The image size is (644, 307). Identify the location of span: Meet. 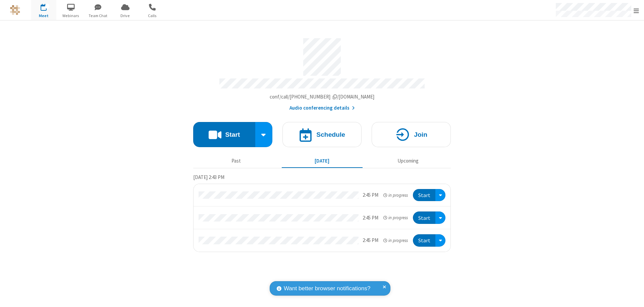
(43, 15).